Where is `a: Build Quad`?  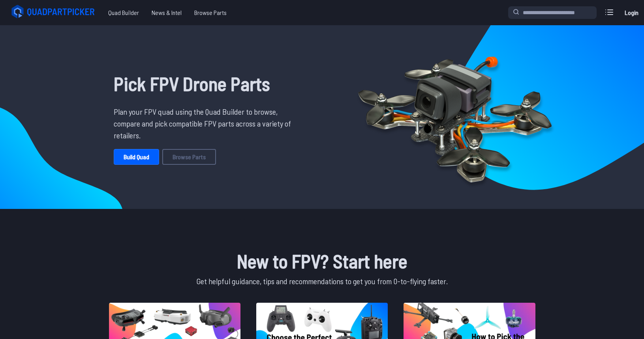
a: Build Quad is located at coordinates (136, 157).